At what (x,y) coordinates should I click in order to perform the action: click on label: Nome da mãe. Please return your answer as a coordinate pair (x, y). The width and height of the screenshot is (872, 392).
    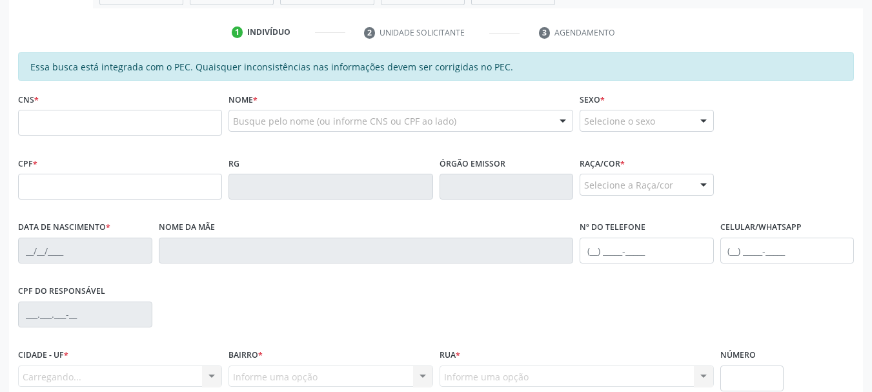
    Looking at the image, I should click on (186, 227).